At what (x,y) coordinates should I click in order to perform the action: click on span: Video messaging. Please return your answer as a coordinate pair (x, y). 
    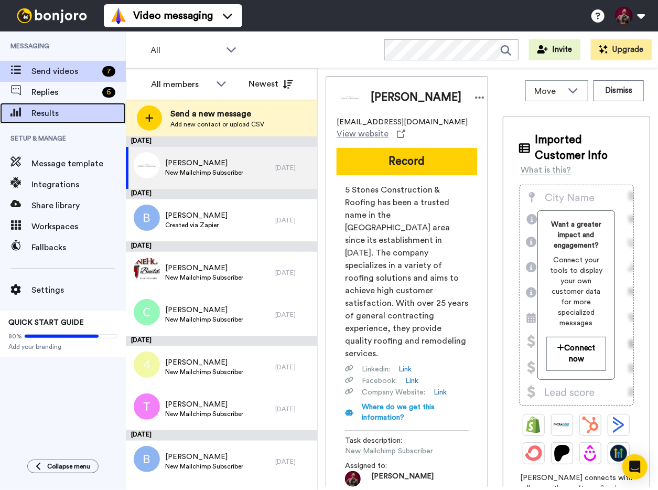
    Looking at the image, I should click on (173, 16).